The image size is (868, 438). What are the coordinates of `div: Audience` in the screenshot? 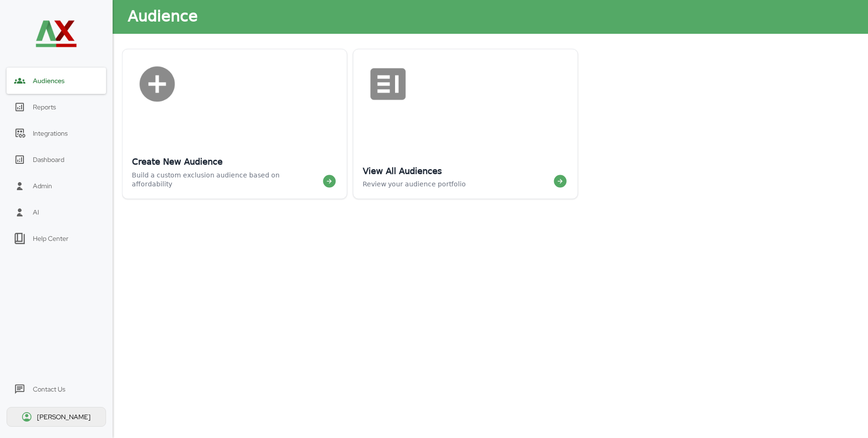 It's located at (162, 17).